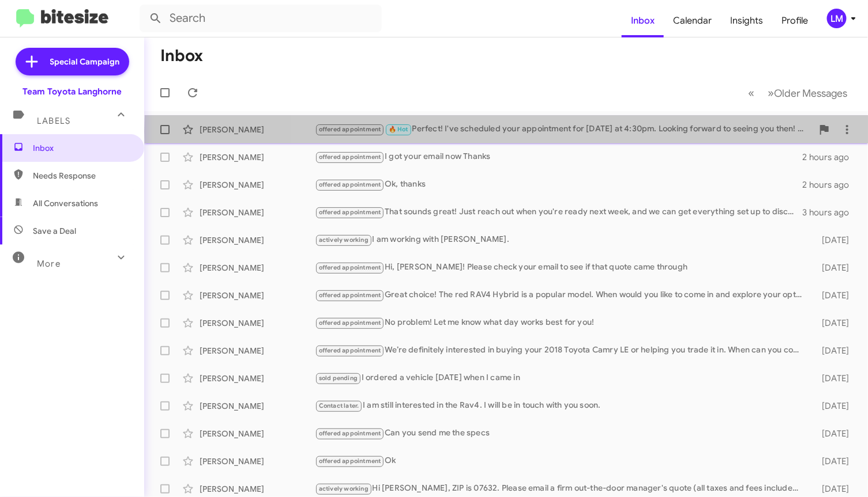 This screenshot has width=868, height=497. What do you see at coordinates (559, 184) in the screenshot?
I see `div: Ok, thanks` at bounding box center [559, 184].